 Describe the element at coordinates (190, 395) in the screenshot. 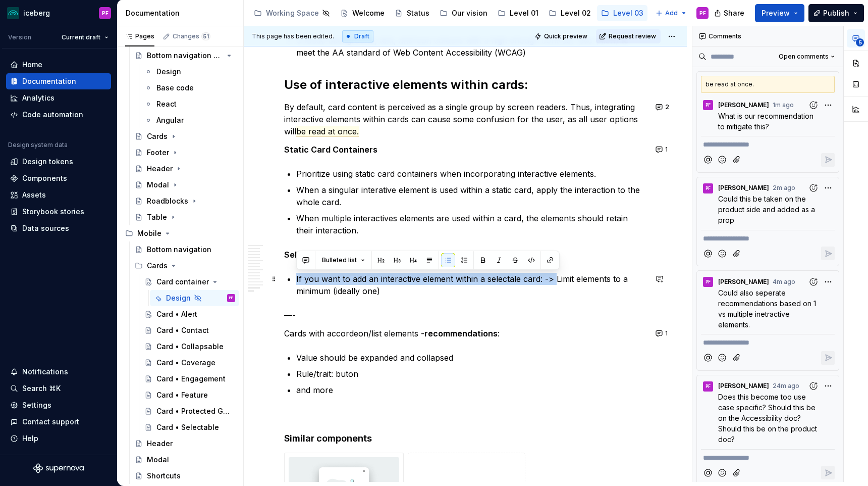

I see `a: Card • Feature` at that location.